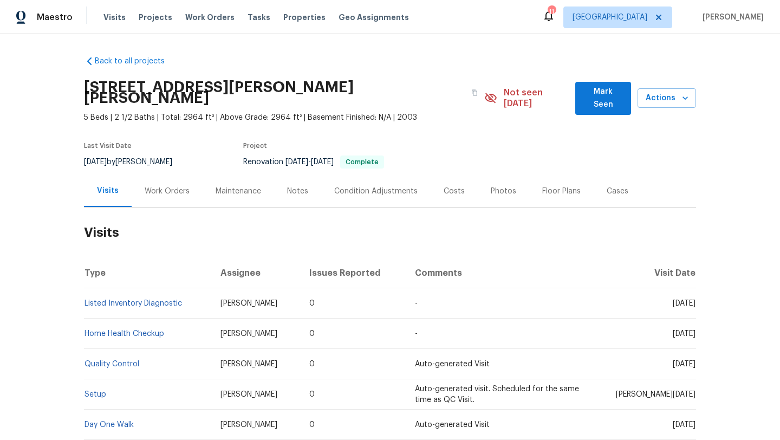 The image size is (780, 440). What do you see at coordinates (238, 191) in the screenshot?
I see `div: Maintenance` at bounding box center [238, 191].